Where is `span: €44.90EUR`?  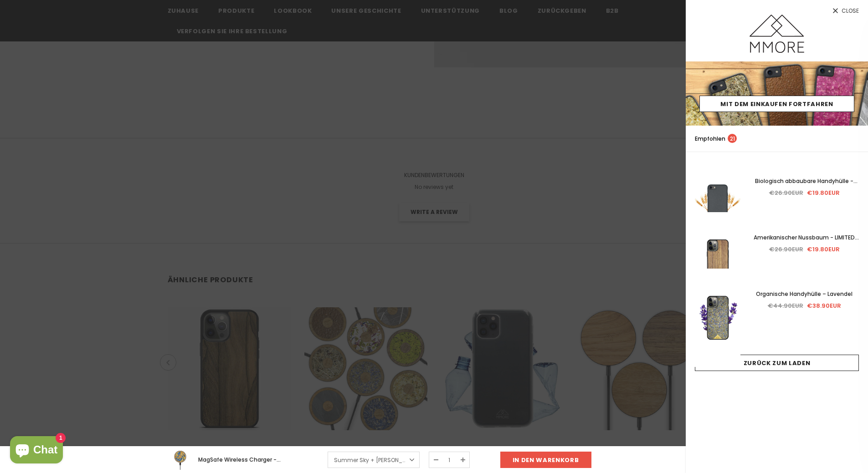
span: €44.90EUR is located at coordinates (785, 306).